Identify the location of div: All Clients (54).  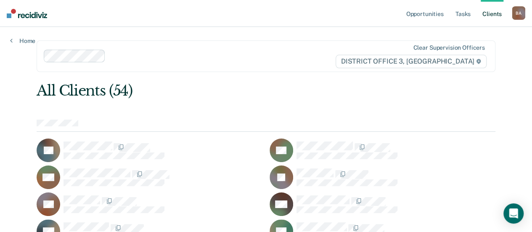
(220, 90).